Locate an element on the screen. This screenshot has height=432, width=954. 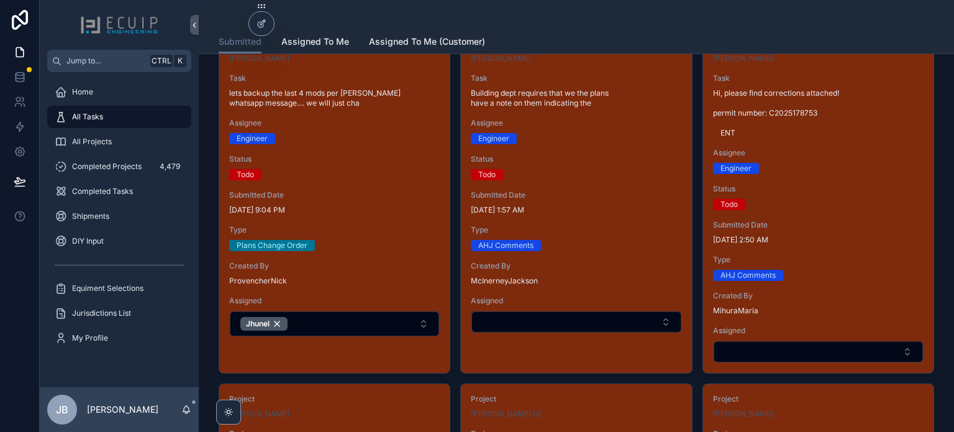
span: Equiment Selections is located at coordinates (107, 288).